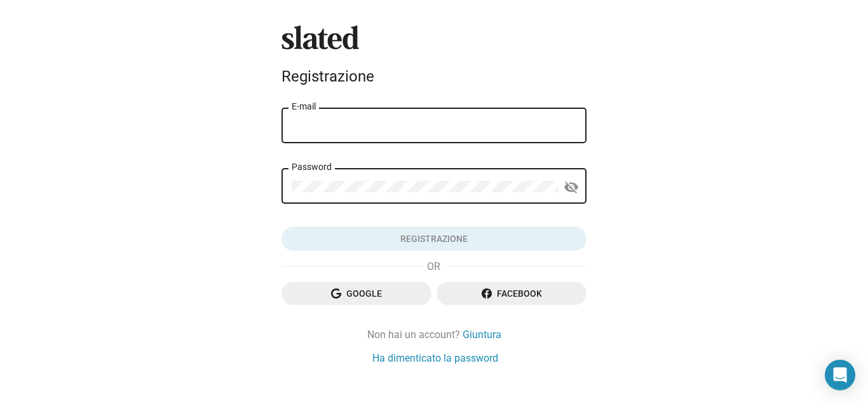 The width and height of the screenshot is (868, 403). I want to click on a: Ha dimenticato la password, so click(436, 358).